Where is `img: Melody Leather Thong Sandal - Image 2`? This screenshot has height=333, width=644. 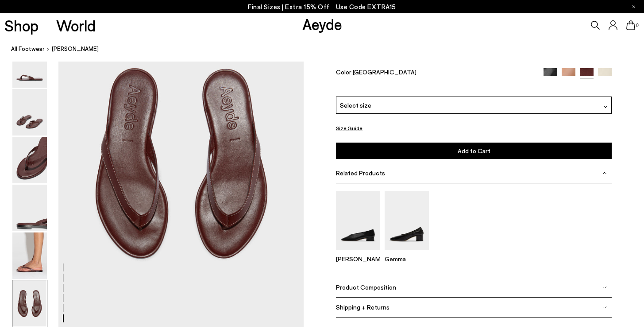 img: Melody Leather Thong Sandal - Image 2 is located at coordinates (29, 112).